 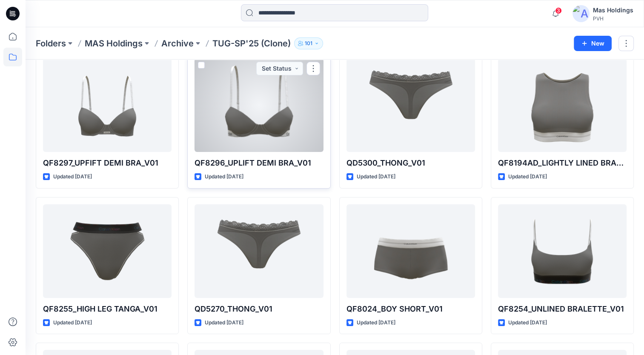 I want to click on a: QD5300_THONG_V01, so click(x=411, y=105).